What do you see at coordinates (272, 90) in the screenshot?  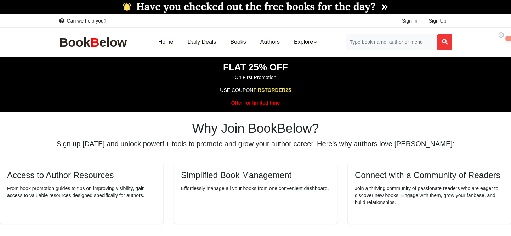 I see `span: FIRSTORDER25` at bounding box center [272, 90].